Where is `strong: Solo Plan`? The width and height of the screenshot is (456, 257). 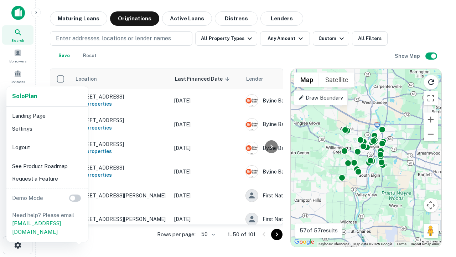
strong: Solo Plan is located at coordinates (25, 96).